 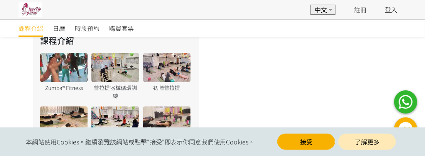 I want to click on a: 日曆, so click(x=59, y=28).